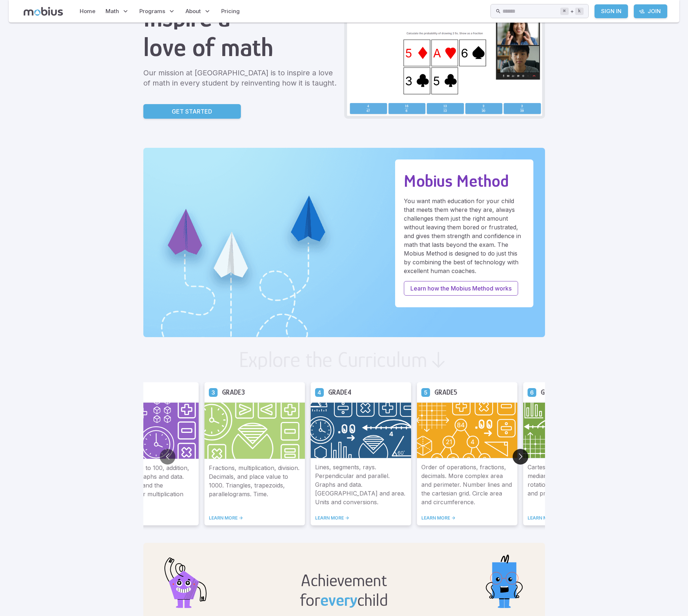 This screenshot has width=688, height=616. What do you see at coordinates (340, 392) in the screenshot?
I see `h5: Grade 4` at bounding box center [340, 392].